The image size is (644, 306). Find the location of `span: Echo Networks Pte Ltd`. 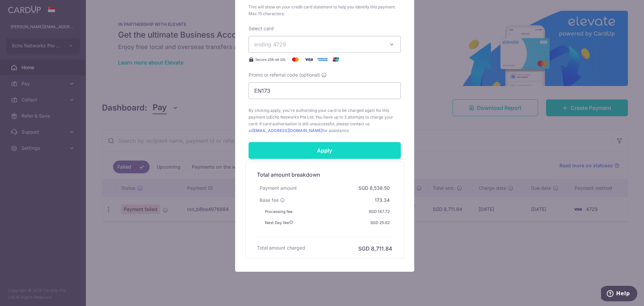

span: Echo Networks Pte Ltd is located at coordinates (292, 117).